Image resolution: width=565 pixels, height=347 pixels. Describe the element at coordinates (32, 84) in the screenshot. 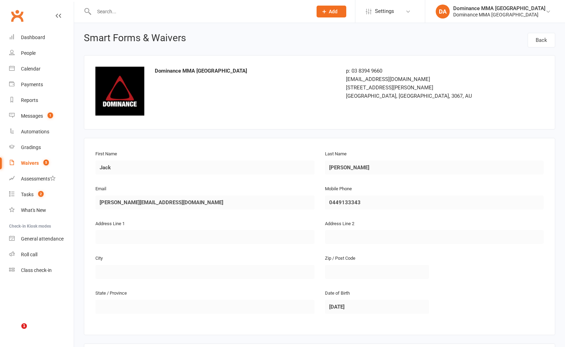

I see `div: Payments` at that location.